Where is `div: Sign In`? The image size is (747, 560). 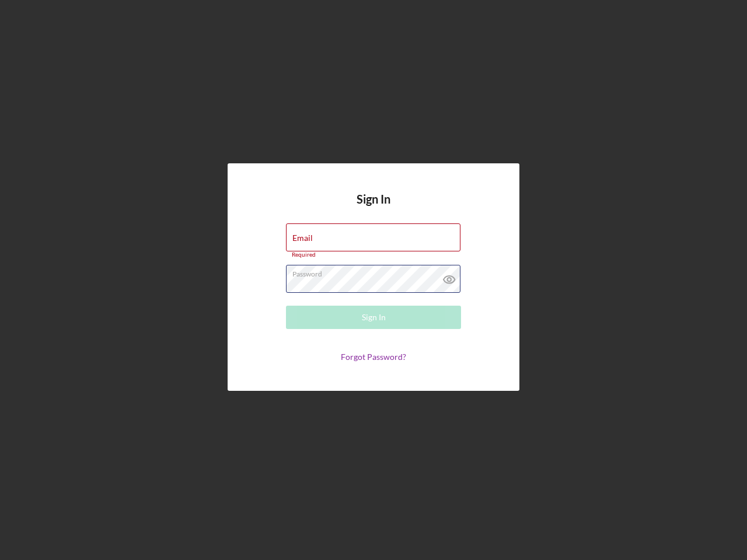
div: Sign In is located at coordinates (373, 318).